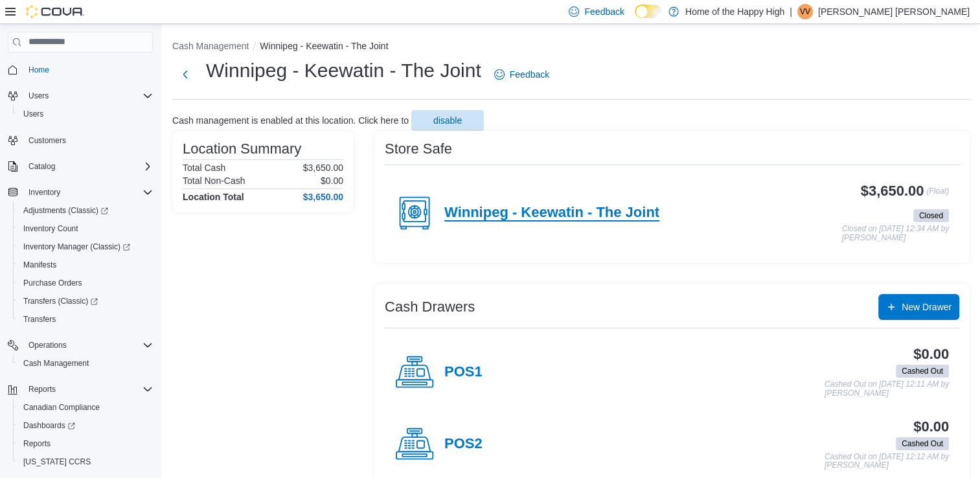  I want to click on a: Canadian Compliance, so click(61, 408).